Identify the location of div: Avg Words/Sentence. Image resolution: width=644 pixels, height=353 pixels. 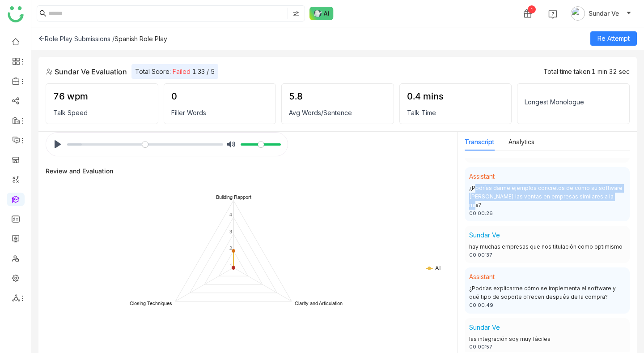
(338, 112).